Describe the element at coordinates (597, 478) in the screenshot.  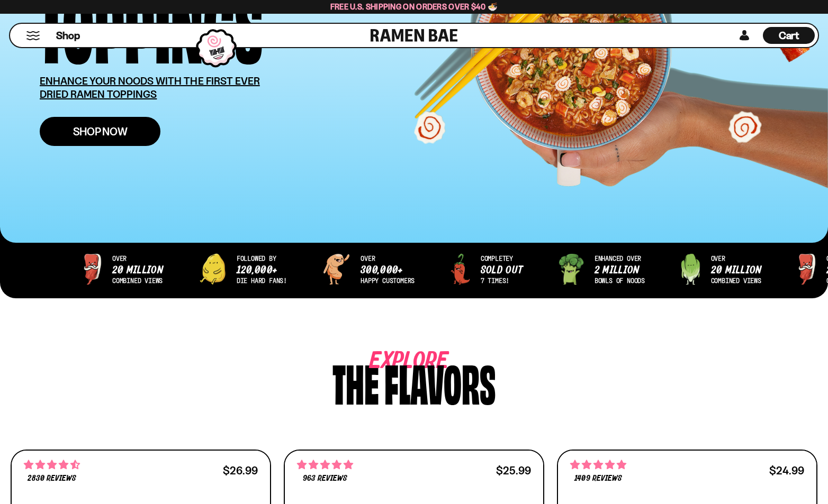
I see `span: 1409 reviews` at that location.